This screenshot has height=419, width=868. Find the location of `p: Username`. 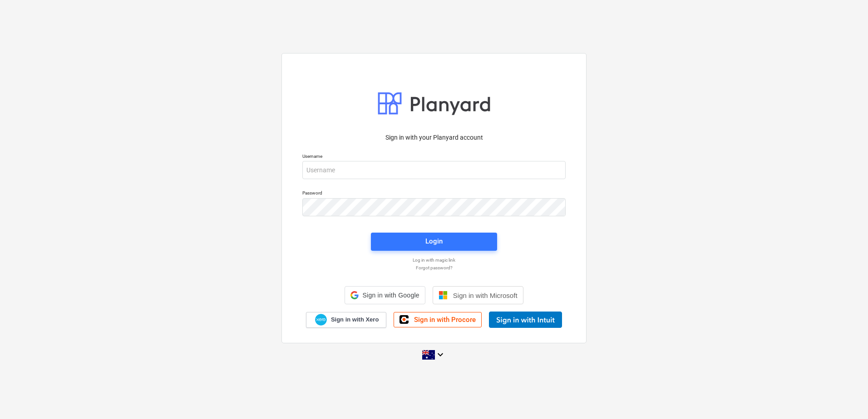

p: Username is located at coordinates (434, 157).